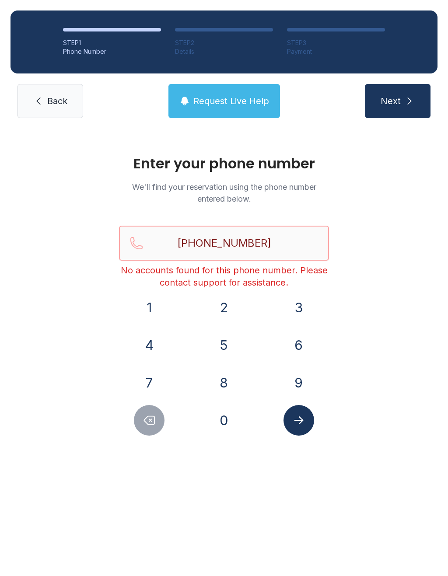 The height and width of the screenshot is (576, 448). What do you see at coordinates (224, 164) in the screenshot?
I see `h1: Enter your phone number` at bounding box center [224, 164].